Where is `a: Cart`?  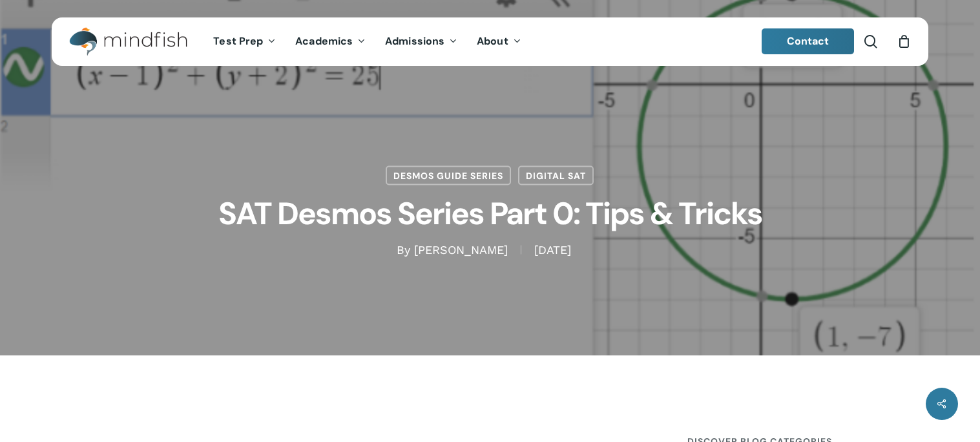 a: Cart is located at coordinates (903, 41).